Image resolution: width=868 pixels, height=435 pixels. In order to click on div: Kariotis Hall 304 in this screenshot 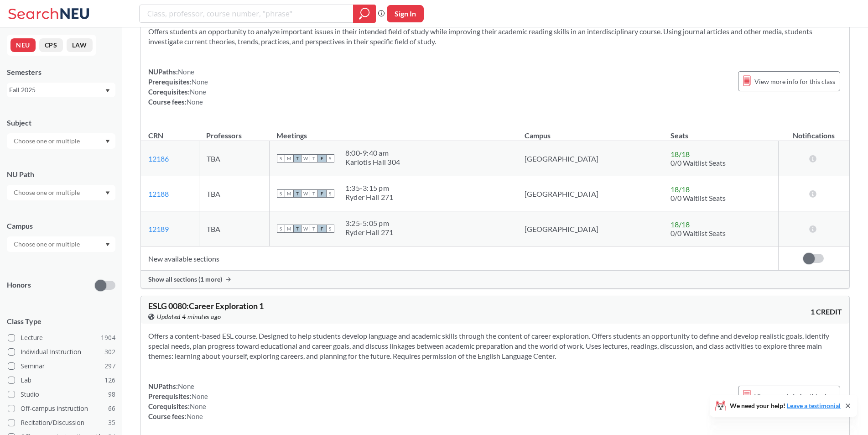, I will do `click(372, 162)`.